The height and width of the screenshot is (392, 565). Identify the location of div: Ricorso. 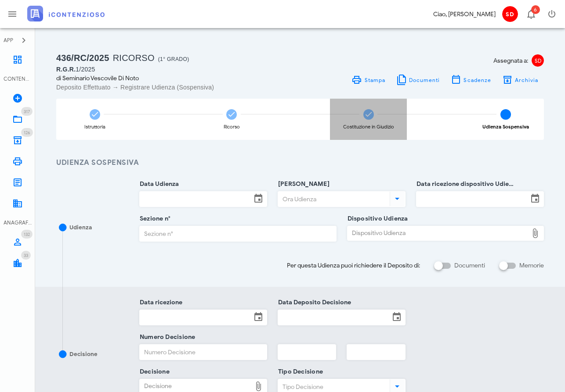
(232, 127).